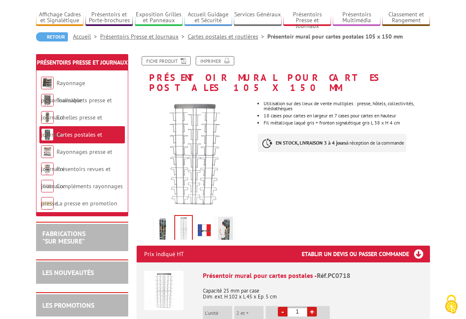 The height and width of the screenshot is (319, 466). What do you see at coordinates (250, 313) in the screenshot?
I see `p: 2 et +` at bounding box center [250, 313].